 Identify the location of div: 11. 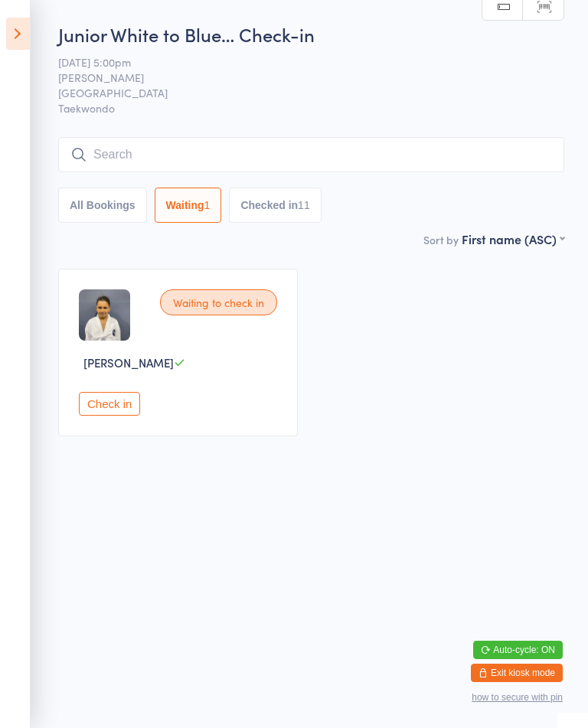
(304, 206).